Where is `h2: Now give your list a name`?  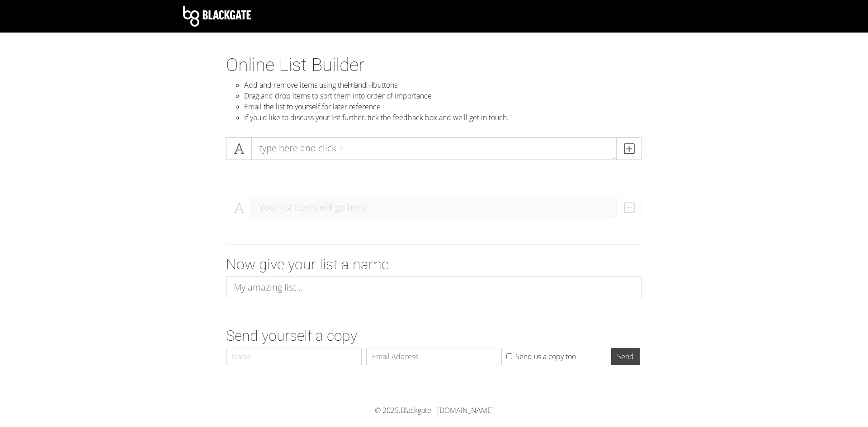
h2: Now give your list a name is located at coordinates (434, 264).